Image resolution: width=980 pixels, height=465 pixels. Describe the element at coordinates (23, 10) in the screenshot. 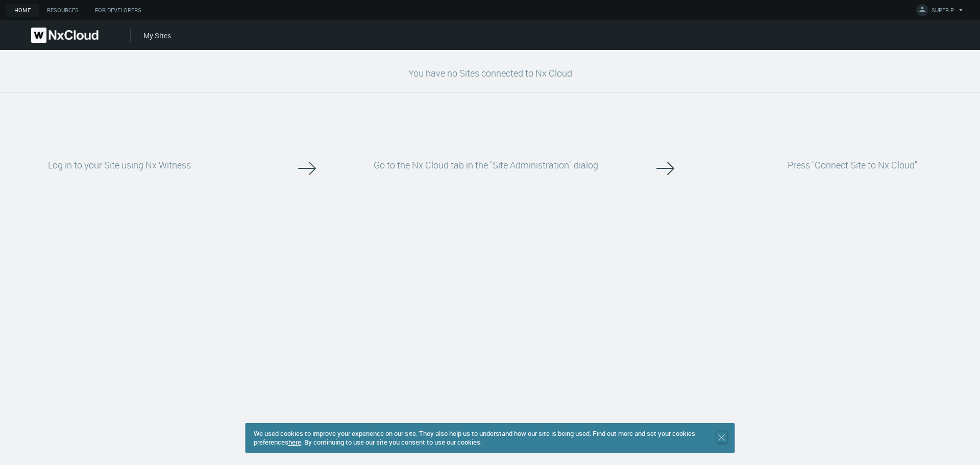

I see `a: Home` at that location.